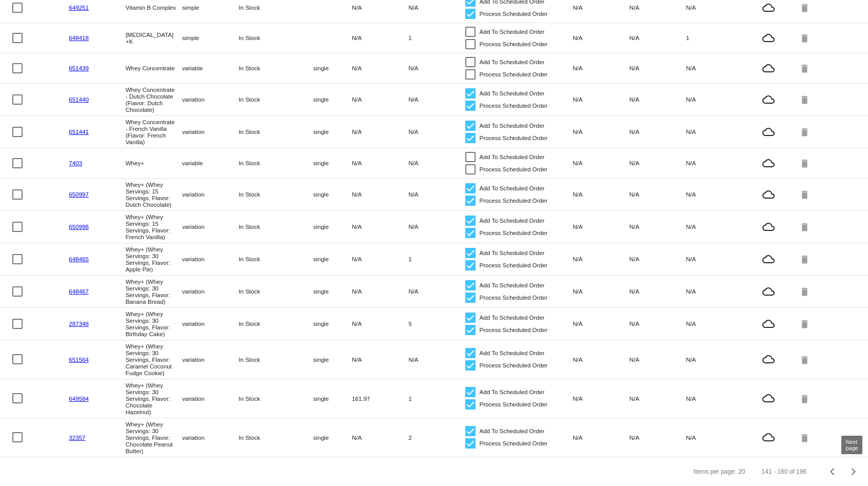 Image resolution: width=868 pixels, height=486 pixels. Describe the element at coordinates (437, 323) in the screenshot. I see `mat-cell: 5` at that location.